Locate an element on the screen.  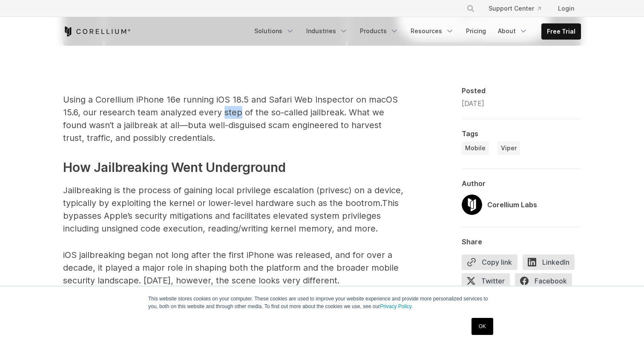
a: Support Center is located at coordinates (515, 9).